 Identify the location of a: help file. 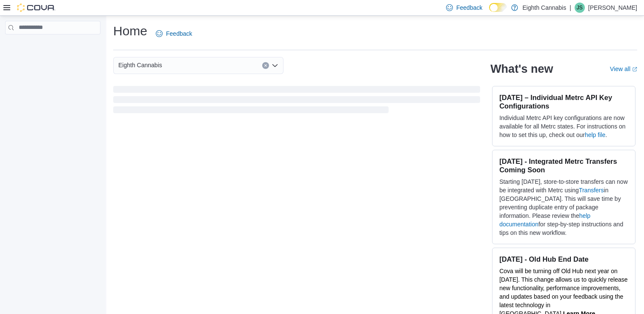
(594, 135).